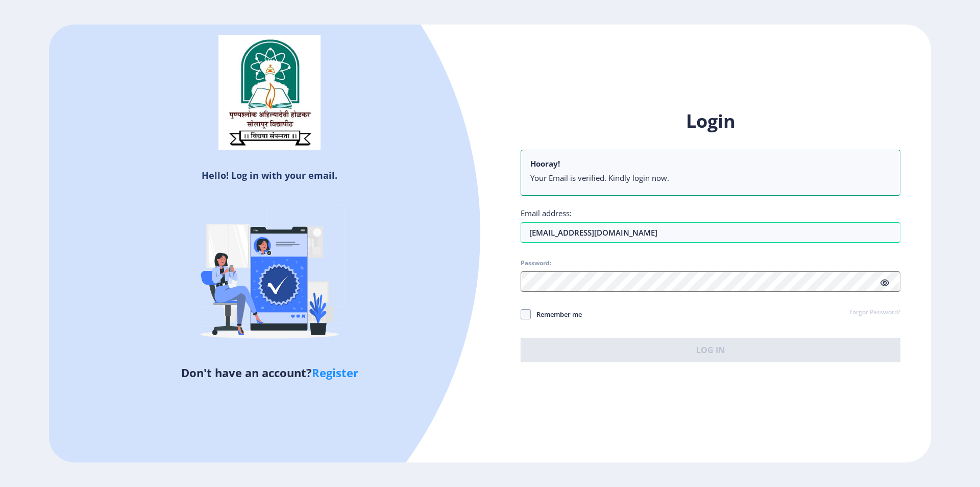  Describe the element at coordinates (710, 121) in the screenshot. I see `h1: Login` at that location.